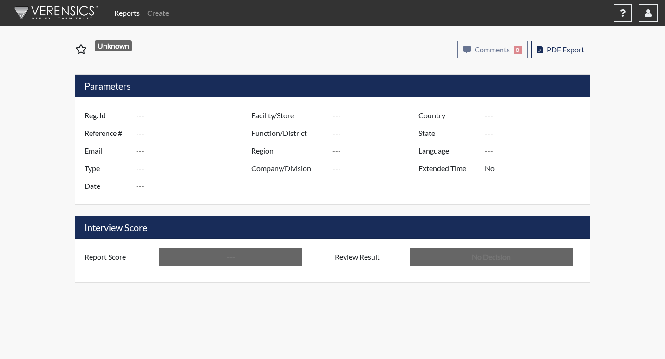 The height and width of the screenshot is (359, 665). Describe the element at coordinates (560, 50) in the screenshot. I see `button: PDF Export` at that location.